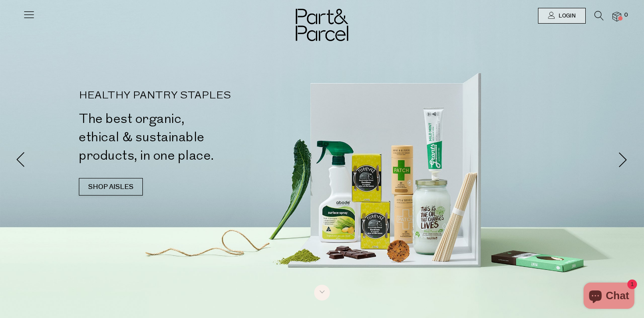 The width and height of the screenshot is (644, 318). I want to click on p: HEALTHY PANTRY STAPLES, so click(202, 96).